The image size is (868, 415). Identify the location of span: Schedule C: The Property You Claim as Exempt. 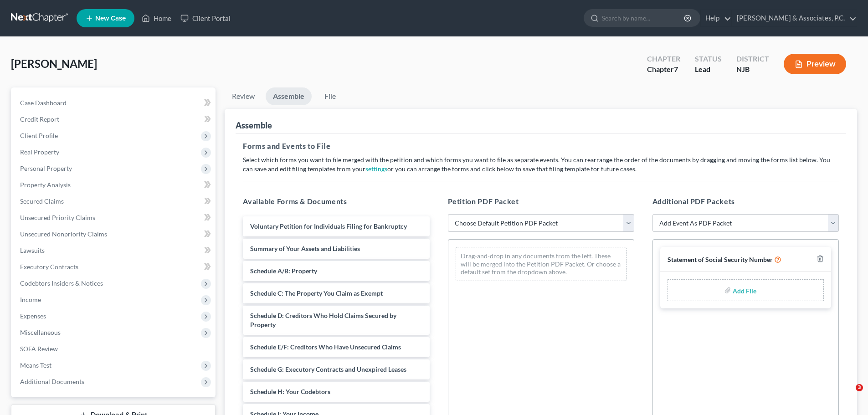
(316, 293).